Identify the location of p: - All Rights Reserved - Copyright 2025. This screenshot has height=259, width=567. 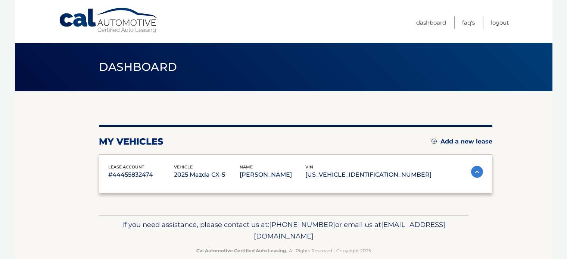
(284, 251).